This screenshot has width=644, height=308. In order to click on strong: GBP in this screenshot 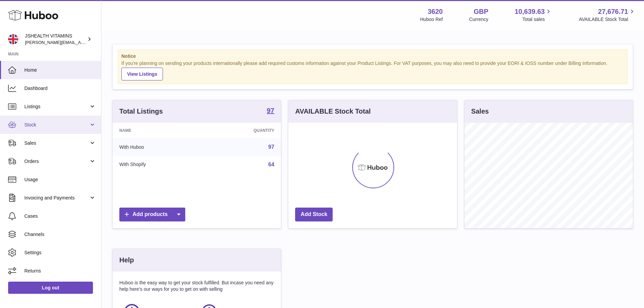, I will do `click(481, 11)`.